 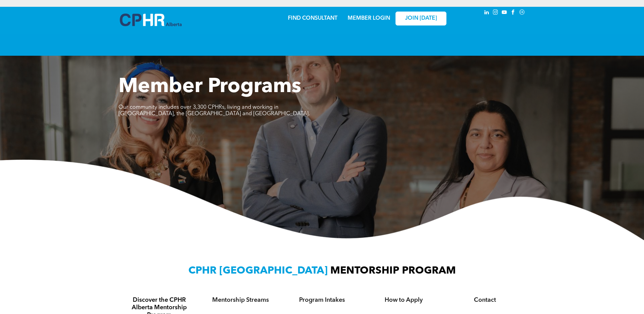 What do you see at coordinates (313, 18) in the screenshot?
I see `a: FIND CONSULTANT` at bounding box center [313, 18].